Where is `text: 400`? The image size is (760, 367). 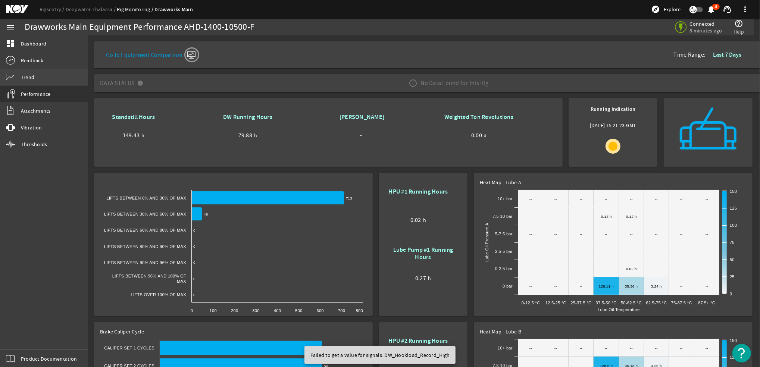
text: 400 is located at coordinates (277, 311).